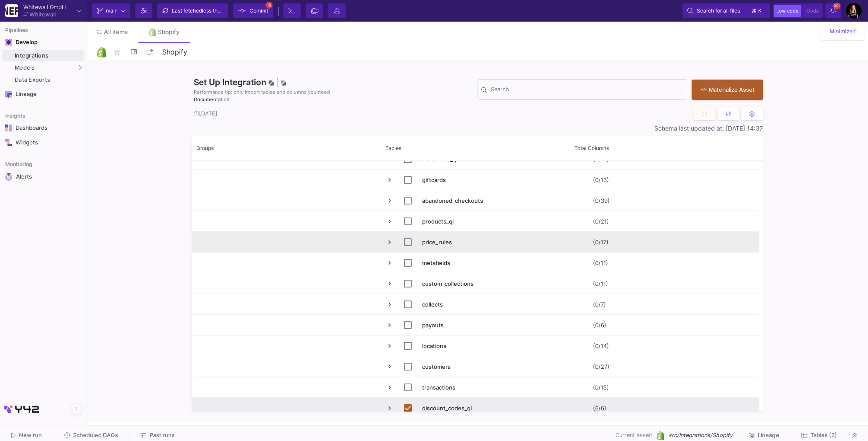  Describe the element at coordinates (44, 177) in the screenshot. I see `div: Alerts` at that location.